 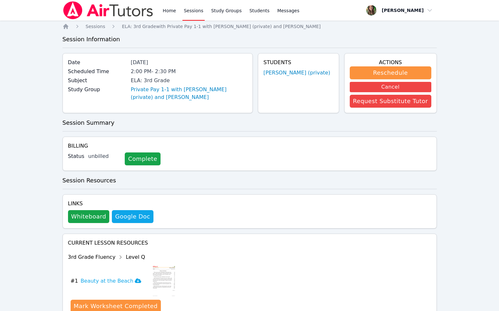 I want to click on h4: Billing, so click(x=250, y=146).